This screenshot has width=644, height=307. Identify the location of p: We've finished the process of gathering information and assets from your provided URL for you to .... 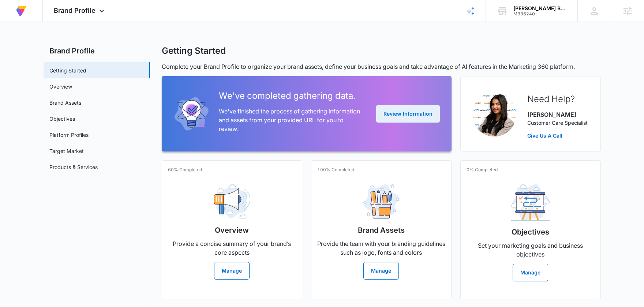
(292, 120).